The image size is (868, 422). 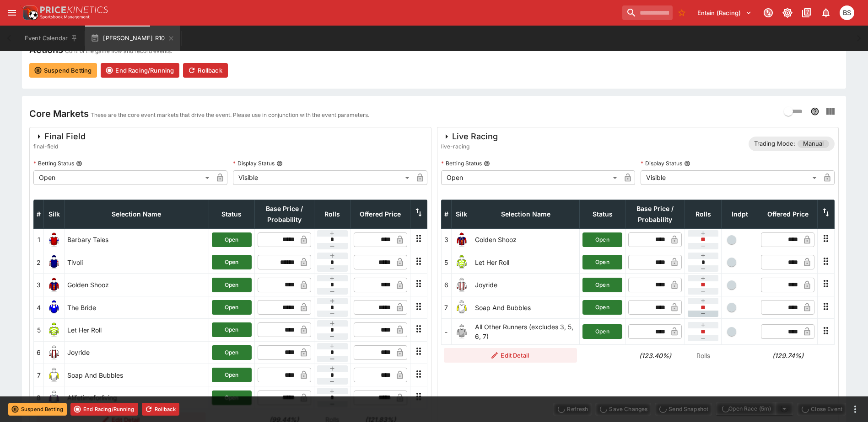 What do you see at coordinates (140, 70) in the screenshot?
I see `button: End Racing/Running` at bounding box center [140, 70].